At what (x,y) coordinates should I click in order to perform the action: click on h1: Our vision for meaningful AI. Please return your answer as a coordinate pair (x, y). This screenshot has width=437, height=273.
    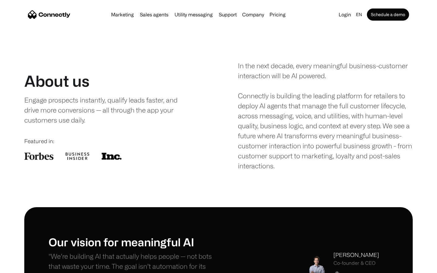
    Looking at the image, I should click on (134, 242).